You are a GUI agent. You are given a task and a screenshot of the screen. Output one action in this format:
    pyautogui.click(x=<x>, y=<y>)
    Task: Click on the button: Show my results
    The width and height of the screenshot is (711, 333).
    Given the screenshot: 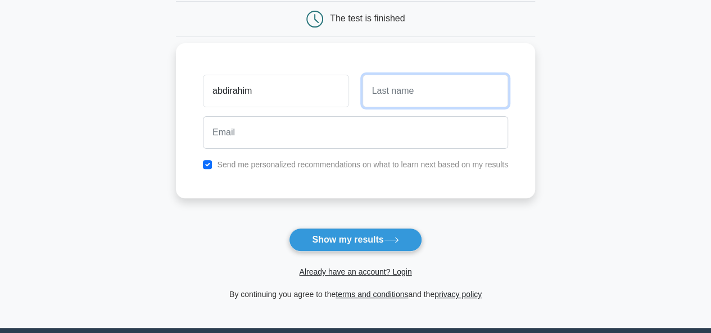 What is the action you would take?
    pyautogui.click(x=355, y=240)
    